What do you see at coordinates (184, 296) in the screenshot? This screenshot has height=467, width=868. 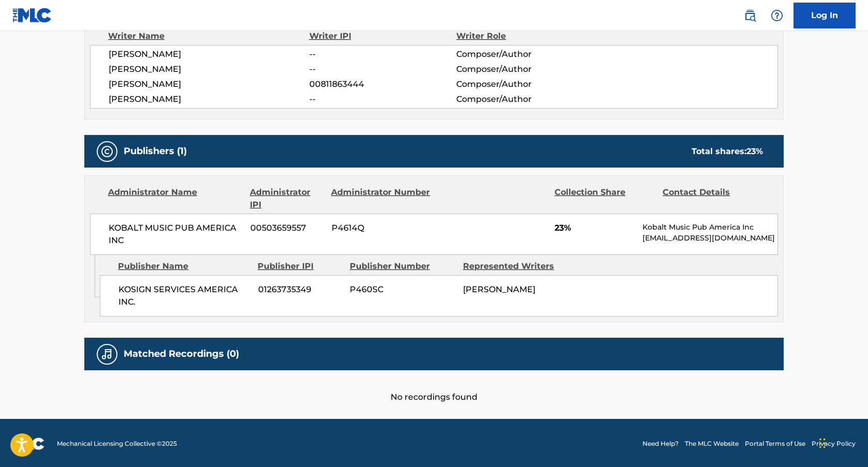 I see `span: KOSIGN SERVICES AMERICA INC.` at bounding box center [184, 296].